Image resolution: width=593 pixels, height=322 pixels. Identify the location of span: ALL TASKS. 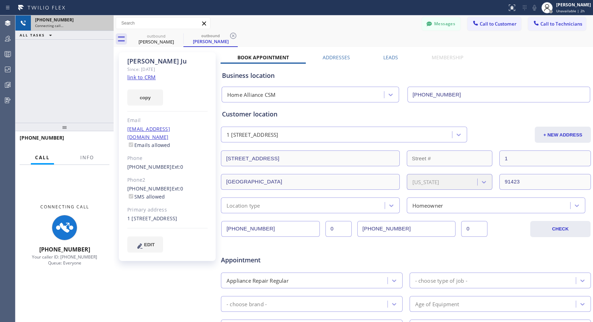
(32, 35).